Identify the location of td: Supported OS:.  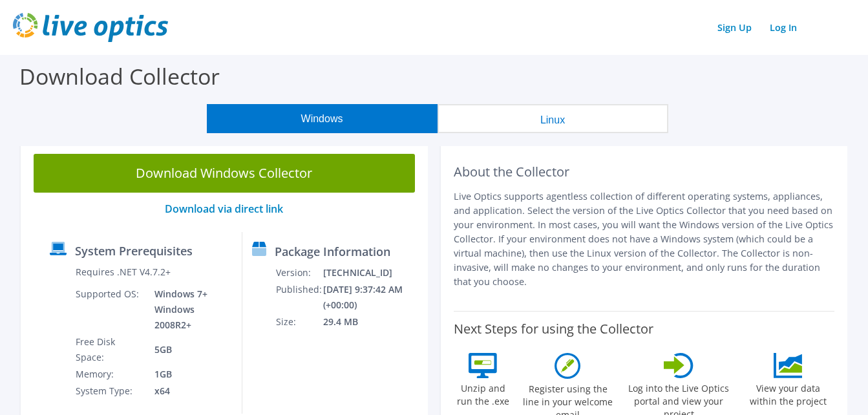
(110, 310).